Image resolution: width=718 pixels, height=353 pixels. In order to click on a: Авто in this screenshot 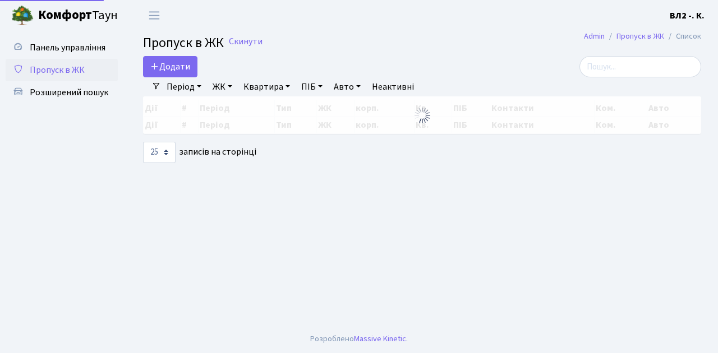, I will do `click(347, 87)`.